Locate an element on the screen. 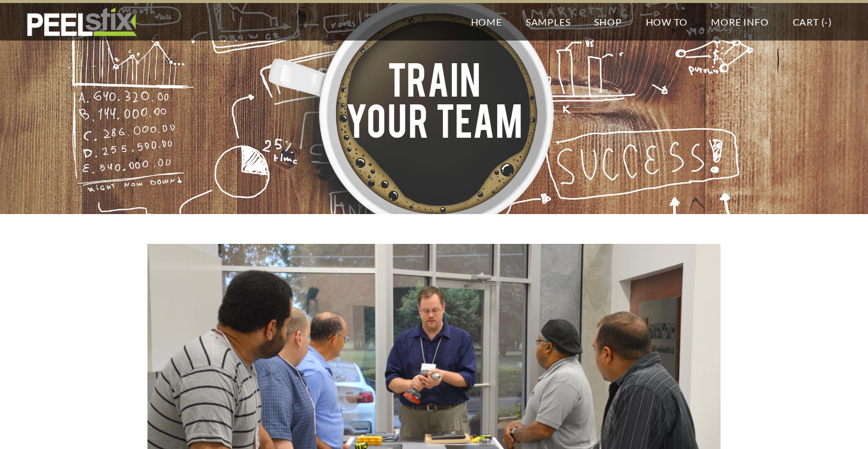 The height and width of the screenshot is (449, 868). a: Cart (-) is located at coordinates (812, 21).